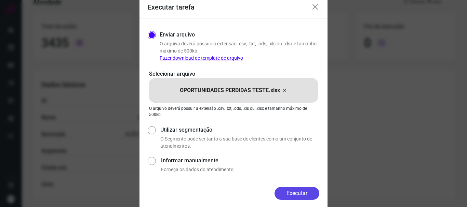  Describe the element at coordinates (240, 143) in the screenshot. I see `p: O Segmento pode ser tanto a sua base de clientes como um conjunto de atendimentos.` at that location.